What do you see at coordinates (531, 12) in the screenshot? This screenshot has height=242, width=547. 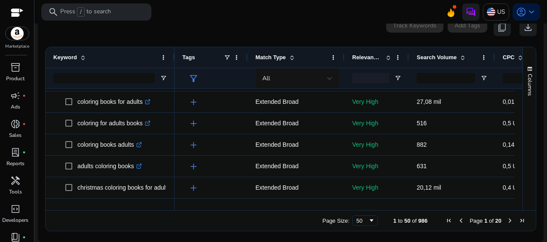 I see `span: keyboard_arrow_down` at bounding box center [531, 12].